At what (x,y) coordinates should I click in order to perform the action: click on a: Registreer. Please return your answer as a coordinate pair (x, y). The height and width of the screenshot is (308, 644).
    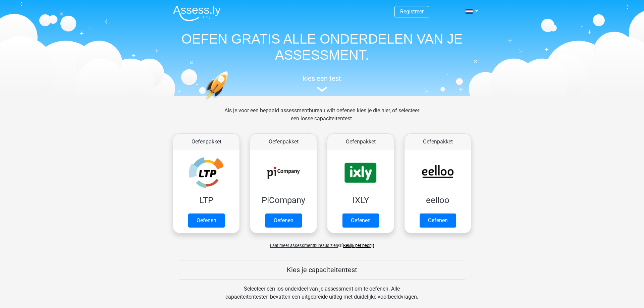
    Looking at the image, I should click on (412, 11).